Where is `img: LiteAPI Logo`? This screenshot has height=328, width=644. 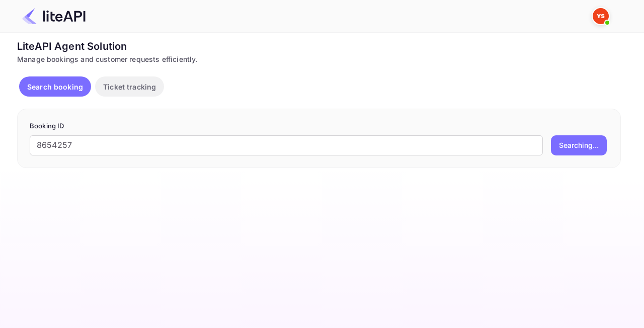
img: LiteAPI Logo is located at coordinates (54, 16).